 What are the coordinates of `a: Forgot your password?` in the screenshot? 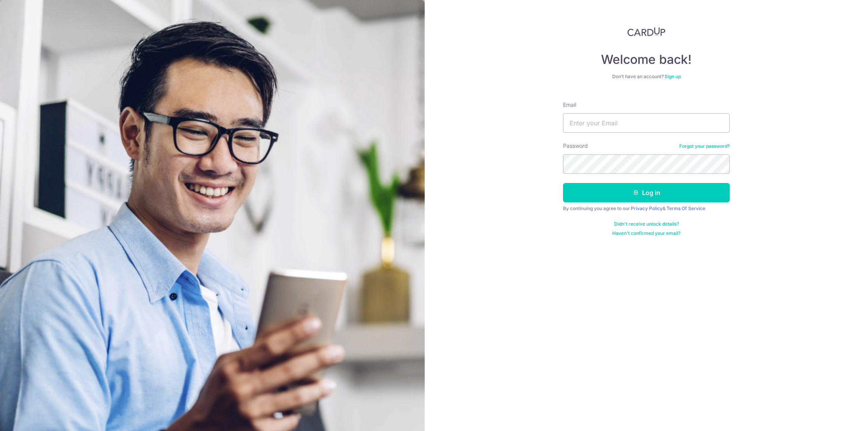 It's located at (704, 147).